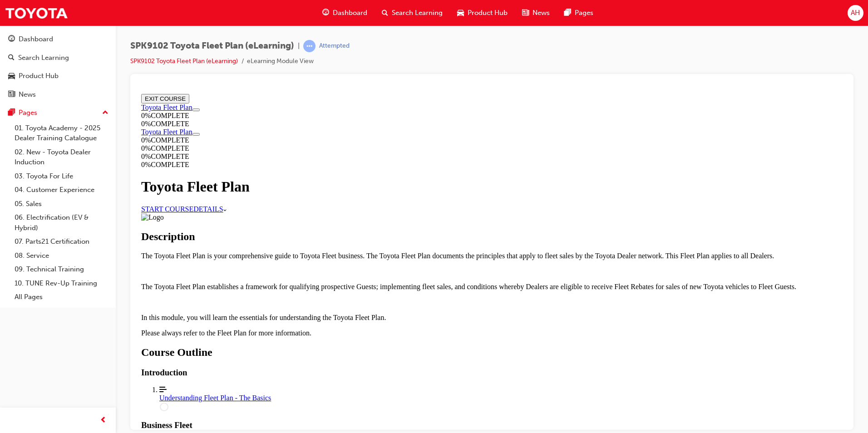  What do you see at coordinates (184, 61) in the screenshot?
I see `a: SPK9102 Toyota Fleet Plan (eLearning)` at bounding box center [184, 61].